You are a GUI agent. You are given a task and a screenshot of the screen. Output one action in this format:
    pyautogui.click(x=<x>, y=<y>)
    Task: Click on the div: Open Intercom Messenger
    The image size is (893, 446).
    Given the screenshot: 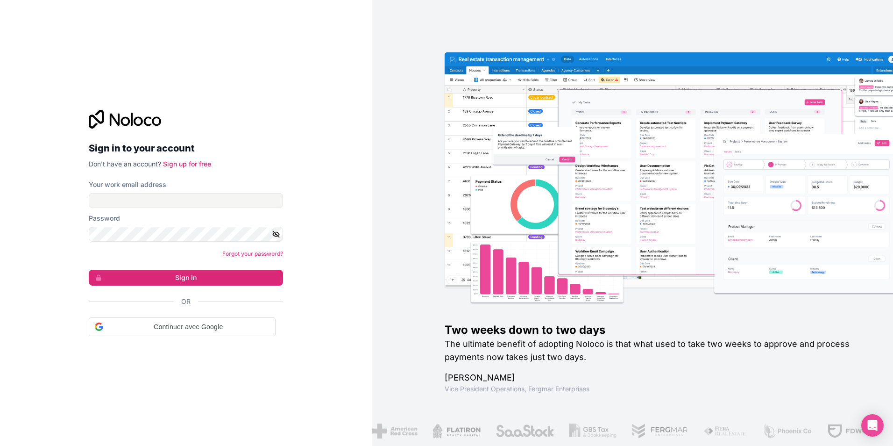 What is the action you would take?
    pyautogui.click(x=873, y=425)
    